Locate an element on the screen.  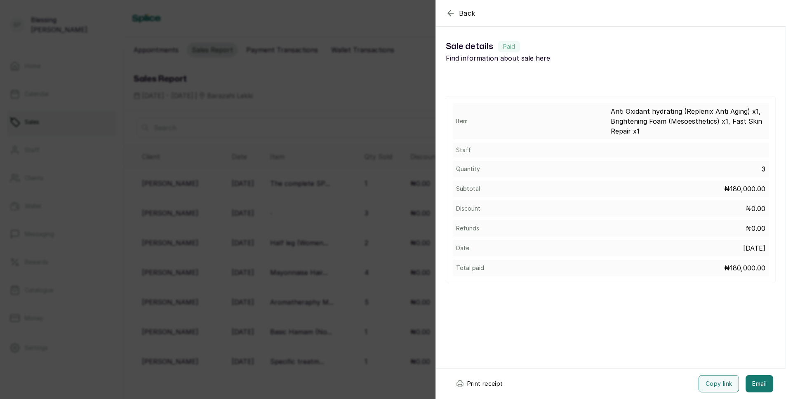
p: 3 is located at coordinates (763, 169).